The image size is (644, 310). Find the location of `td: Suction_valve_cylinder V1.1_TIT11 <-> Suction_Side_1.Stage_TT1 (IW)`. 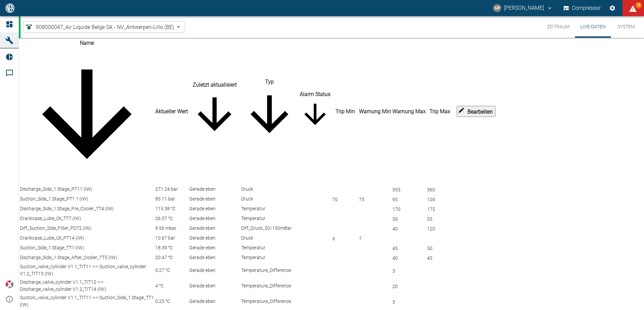

td: Suction_valve_cylinder V1.1_TIT11 <-> Suction_Side_1.Stage_TT1 (IW) is located at coordinates (87, 301).